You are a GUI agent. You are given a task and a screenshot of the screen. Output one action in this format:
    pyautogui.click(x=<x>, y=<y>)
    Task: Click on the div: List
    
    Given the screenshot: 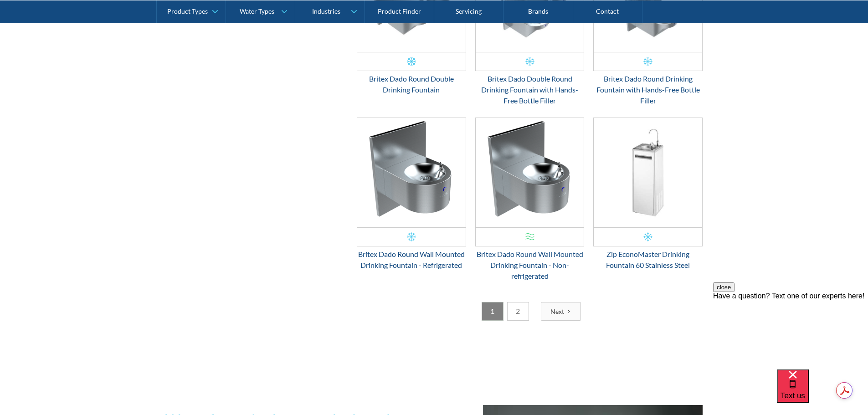 What is the action you would take?
    pyautogui.click(x=530, y=311)
    